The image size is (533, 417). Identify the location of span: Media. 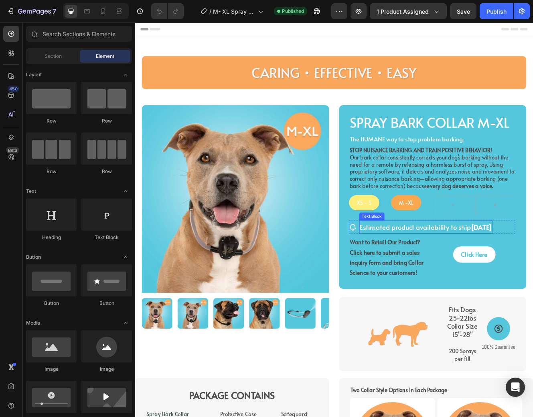
(33, 323).